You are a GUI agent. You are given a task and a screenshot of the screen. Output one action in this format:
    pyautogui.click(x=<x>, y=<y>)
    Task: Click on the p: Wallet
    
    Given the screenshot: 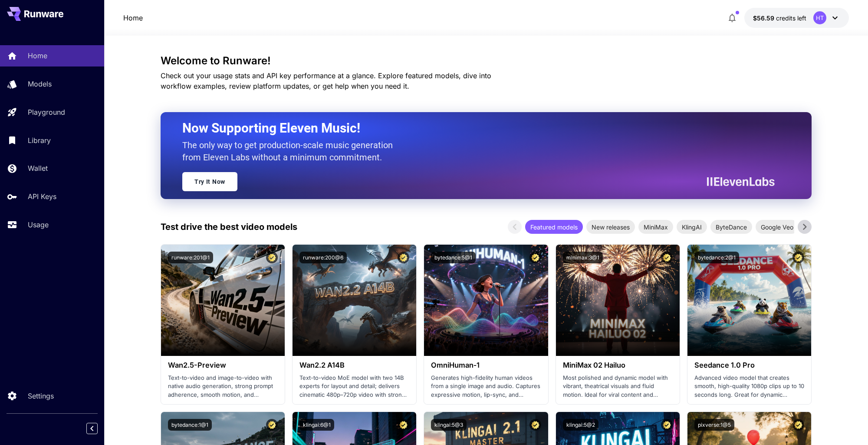 What is the action you would take?
    pyautogui.click(x=38, y=168)
    